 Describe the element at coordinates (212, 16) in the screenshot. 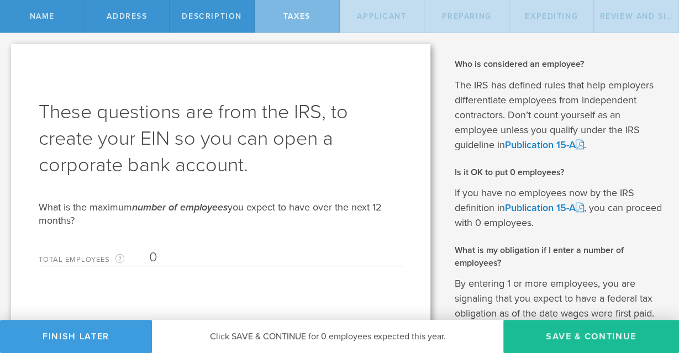

I see `span: Description` at that location.